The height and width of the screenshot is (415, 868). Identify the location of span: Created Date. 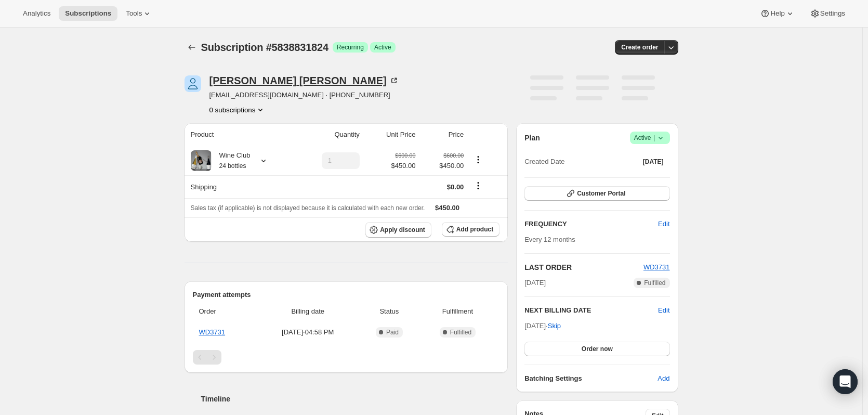
(544, 162).